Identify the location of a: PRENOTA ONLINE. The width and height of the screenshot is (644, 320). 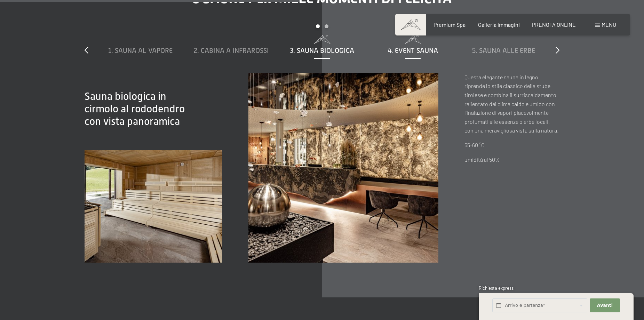
(554, 24).